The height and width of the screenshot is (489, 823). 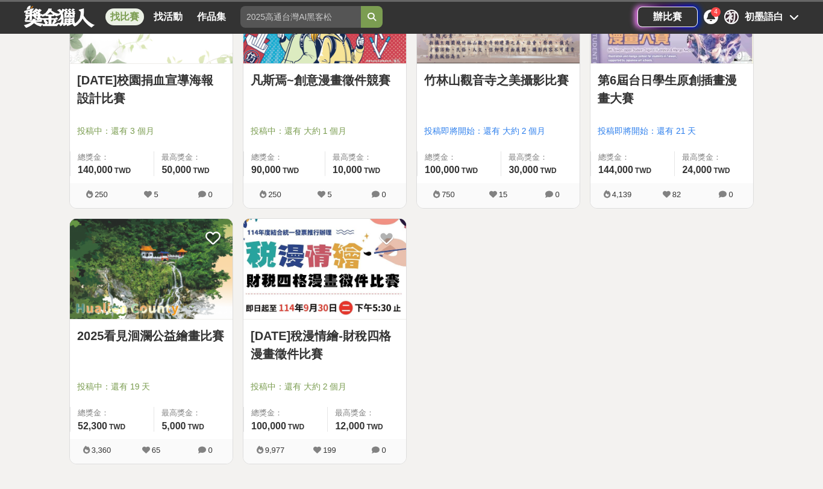 I want to click on span: 144,000, so click(x=616, y=169).